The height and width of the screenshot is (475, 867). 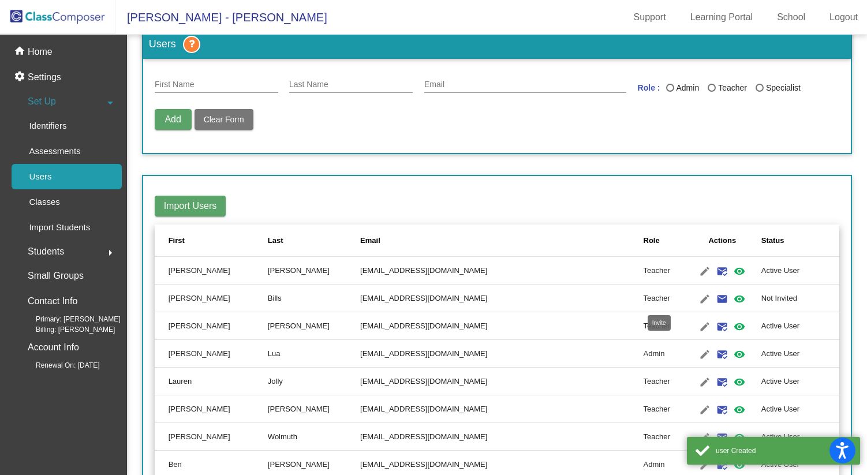 What do you see at coordinates (40, 52) in the screenshot?
I see `p: Home` at bounding box center [40, 52].